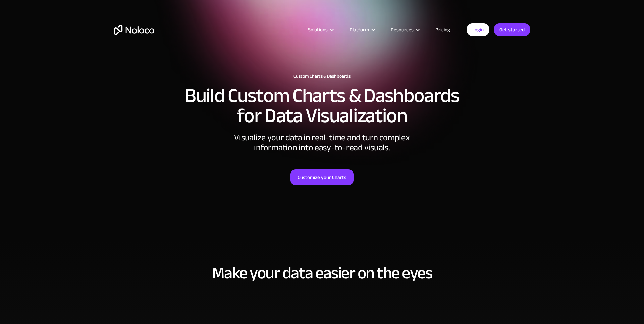 The width and height of the screenshot is (644, 324). What do you see at coordinates (512, 30) in the screenshot?
I see `a: Get started` at bounding box center [512, 30].